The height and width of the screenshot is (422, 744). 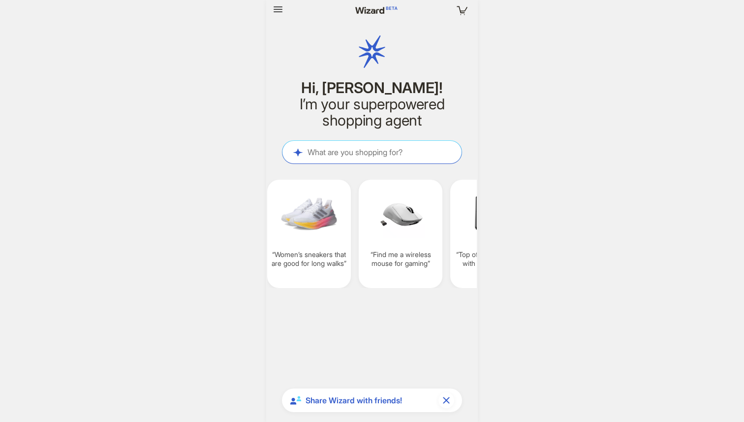 I want to click on div: Top of the line air fryer with large capacity, so click(x=492, y=234).